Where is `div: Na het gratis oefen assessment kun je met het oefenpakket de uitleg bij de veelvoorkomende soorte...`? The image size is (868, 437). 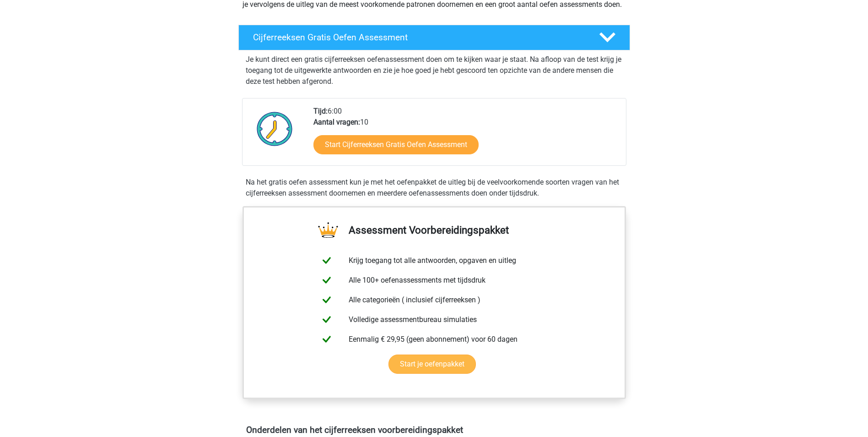 div: Na het gratis oefen assessment kun je met het oefenpakket de uitleg bij de veelvoorkomende soorte... is located at coordinates (434, 188).